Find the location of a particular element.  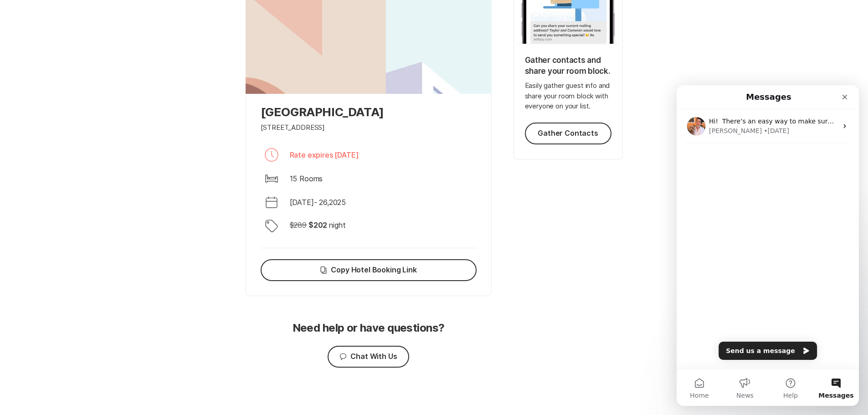

p: Need help or have questions? is located at coordinates (369, 328).